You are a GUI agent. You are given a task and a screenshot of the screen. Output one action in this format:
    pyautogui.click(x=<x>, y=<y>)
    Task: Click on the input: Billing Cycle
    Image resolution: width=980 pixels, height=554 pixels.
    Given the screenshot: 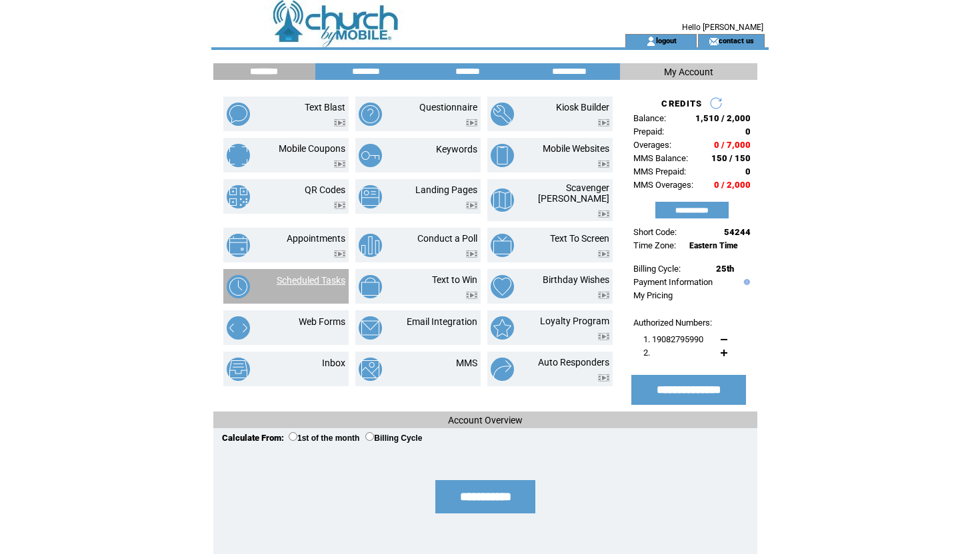 What is the action you would take?
    pyautogui.click(x=369, y=436)
    